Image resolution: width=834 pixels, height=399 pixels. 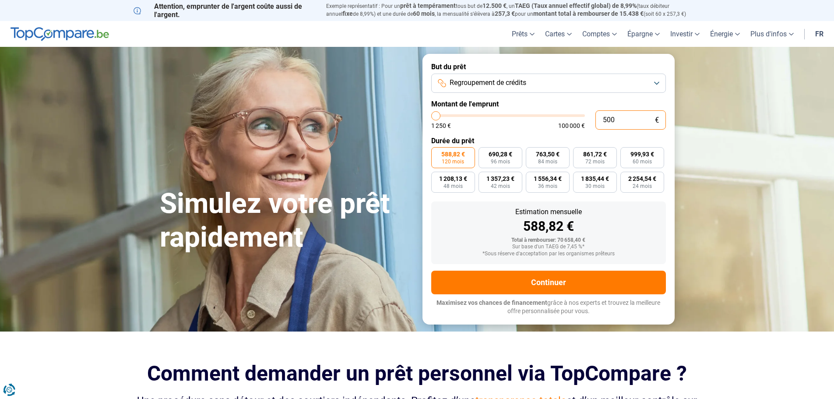 What do you see at coordinates (589, 14) in the screenshot?
I see `span: montant total à rembourser de 15.438 €` at bounding box center [589, 14].